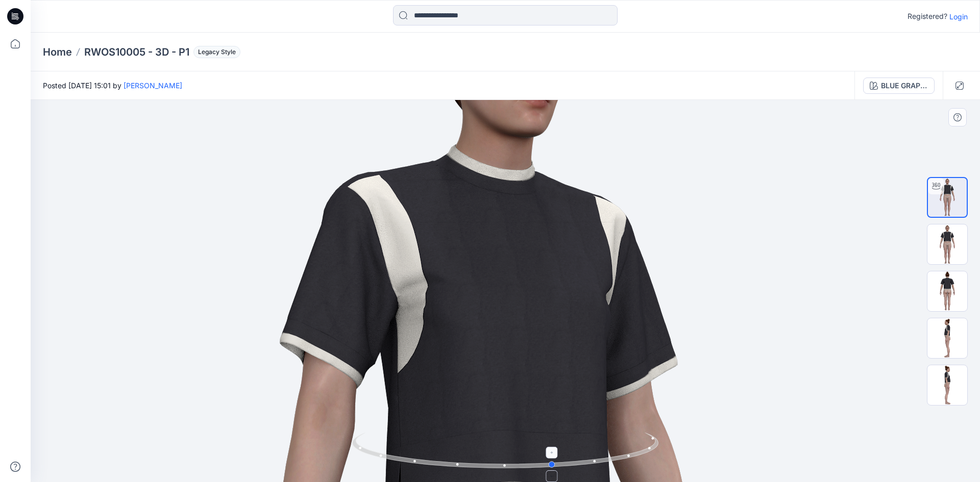  What do you see at coordinates (57, 52) in the screenshot?
I see `p: Home` at bounding box center [57, 52].